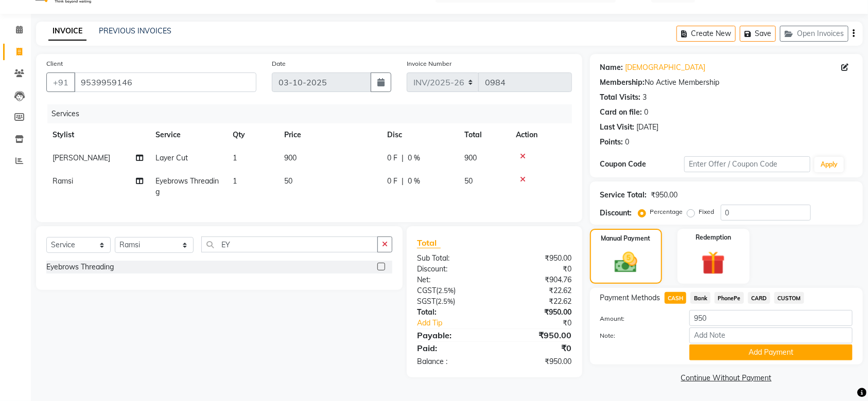  What do you see at coordinates (675, 298) in the screenshot?
I see `span: CASH` at bounding box center [675, 298].